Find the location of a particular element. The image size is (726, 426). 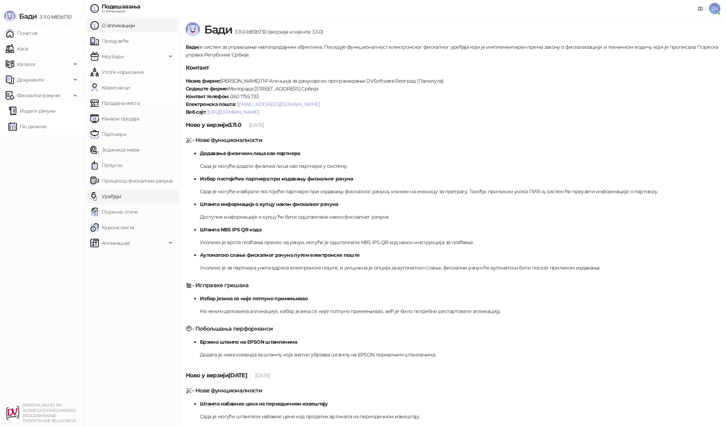

strong: Бади is located at coordinates (192, 47).